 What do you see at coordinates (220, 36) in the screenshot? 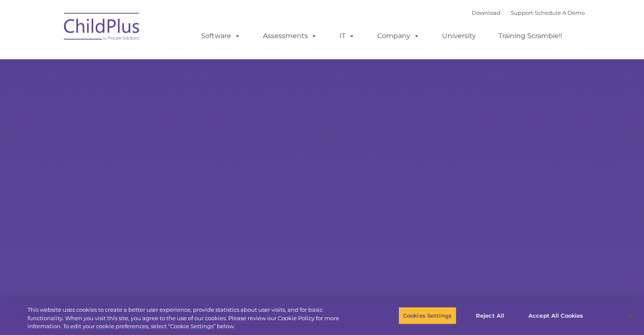
I see `a: Software` at bounding box center [220, 36].